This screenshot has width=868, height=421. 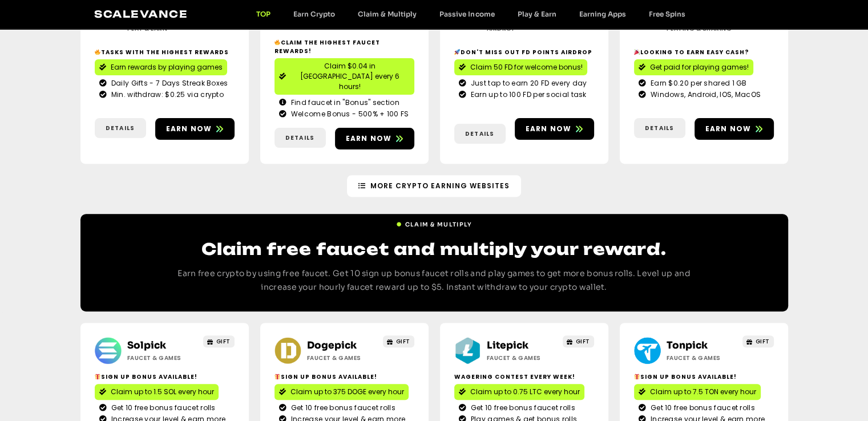 What do you see at coordinates (704, 52) in the screenshot?
I see `h2: Looking to Earn Easy Cash?` at bounding box center [704, 52].